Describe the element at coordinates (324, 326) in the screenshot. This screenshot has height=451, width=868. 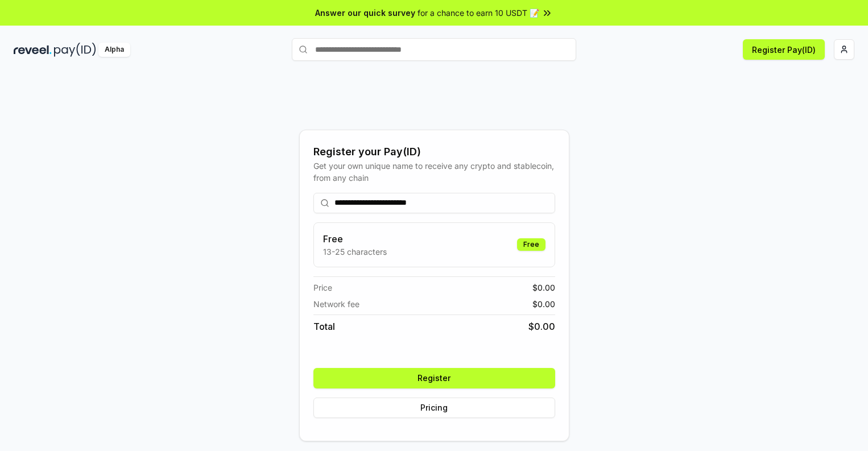
I see `span: Total` at that location.